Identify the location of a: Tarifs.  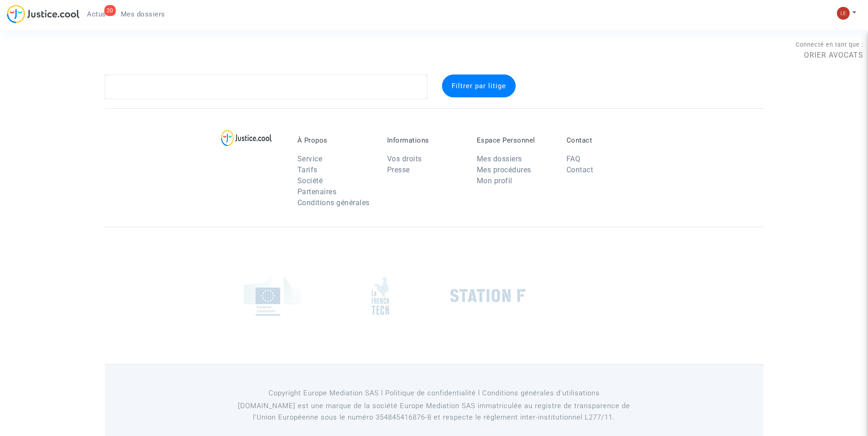
(307, 170).